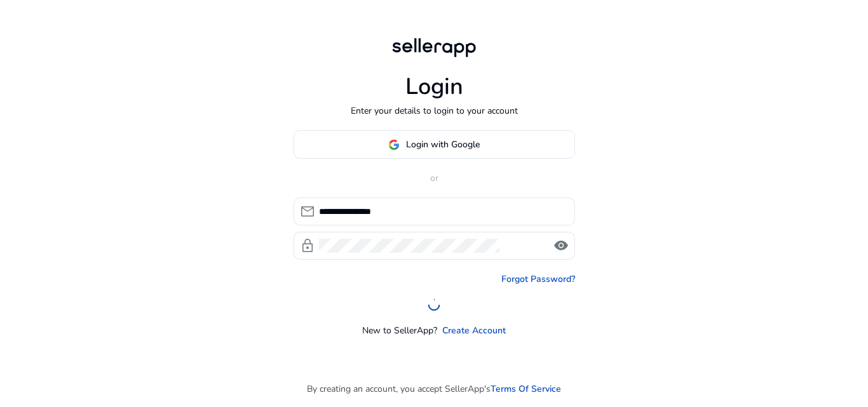 The width and height of the screenshot is (868, 407). I want to click on a: Terms Of Service, so click(526, 389).